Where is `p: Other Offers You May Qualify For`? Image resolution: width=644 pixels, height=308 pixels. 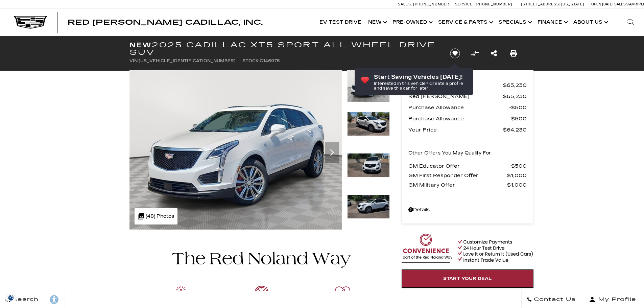
p: Other Offers You May Qualify For is located at coordinates (450, 153).